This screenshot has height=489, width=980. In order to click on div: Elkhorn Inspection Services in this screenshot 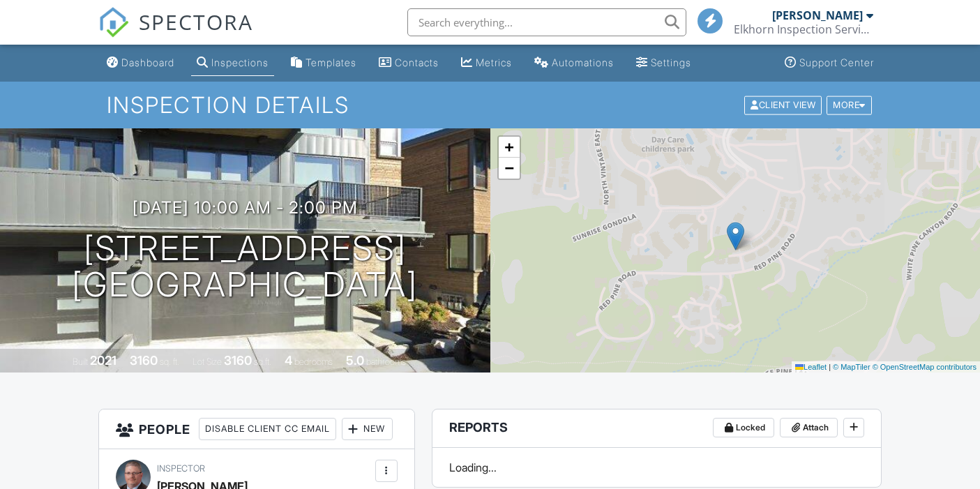, I will do `click(803, 30)`.